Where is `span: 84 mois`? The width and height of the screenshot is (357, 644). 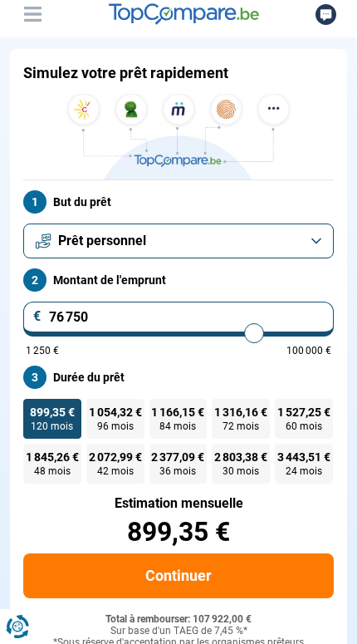
span: 84 mois is located at coordinates (178, 426).